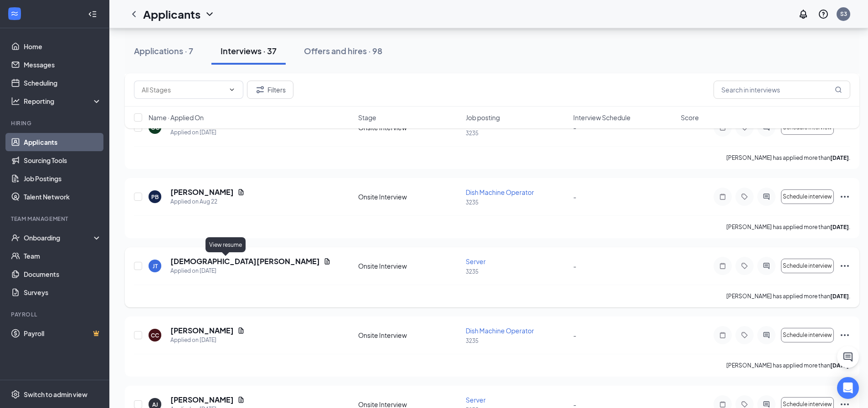  I want to click on span: Name · Applied On, so click(176, 118).